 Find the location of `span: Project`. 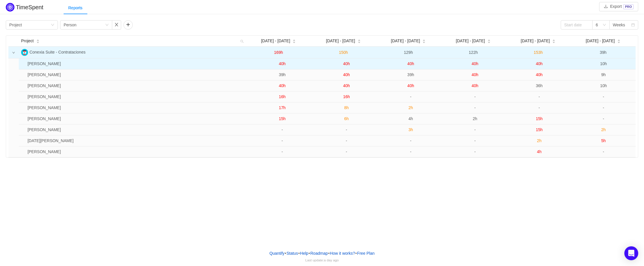

span: Project is located at coordinates (28, 41).